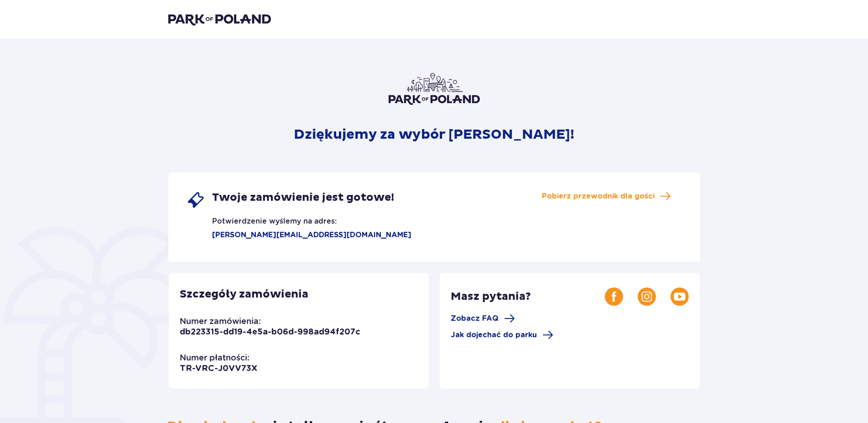 Image resolution: width=868 pixels, height=423 pixels. What do you see at coordinates (303, 198) in the screenshot?
I see `span: Twoje zamówienie jest gotowe!` at bounding box center [303, 198].